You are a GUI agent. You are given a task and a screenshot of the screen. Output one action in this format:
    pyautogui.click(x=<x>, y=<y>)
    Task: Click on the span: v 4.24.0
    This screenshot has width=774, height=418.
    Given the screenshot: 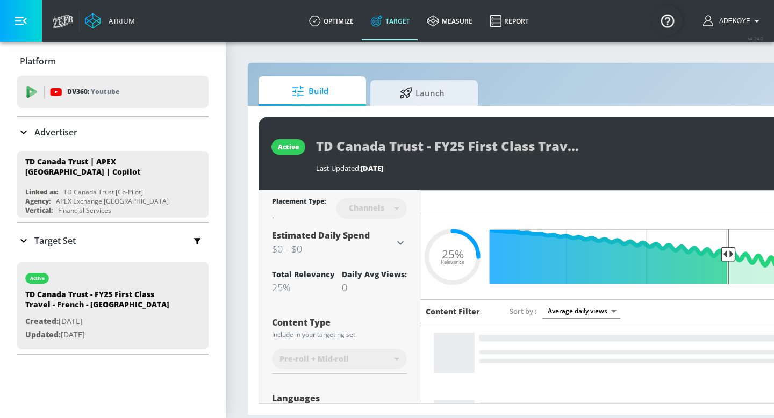 What is the action you would take?
    pyautogui.click(x=755, y=38)
    